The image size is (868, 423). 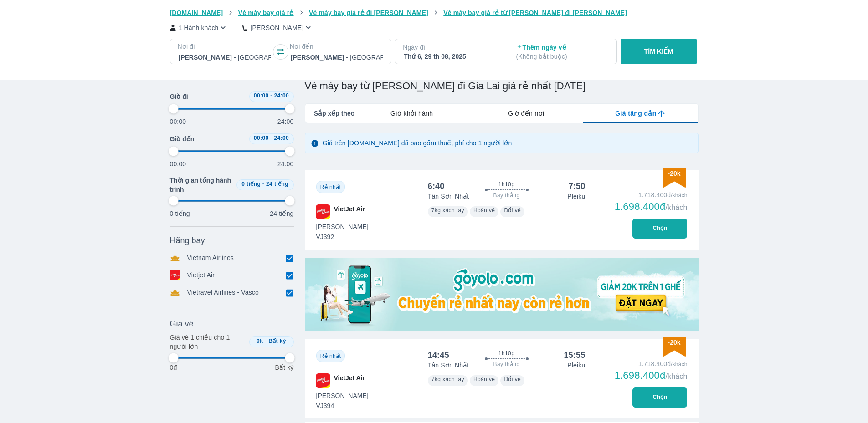 I want to click on button: 1 Hành khách, so click(x=199, y=27).